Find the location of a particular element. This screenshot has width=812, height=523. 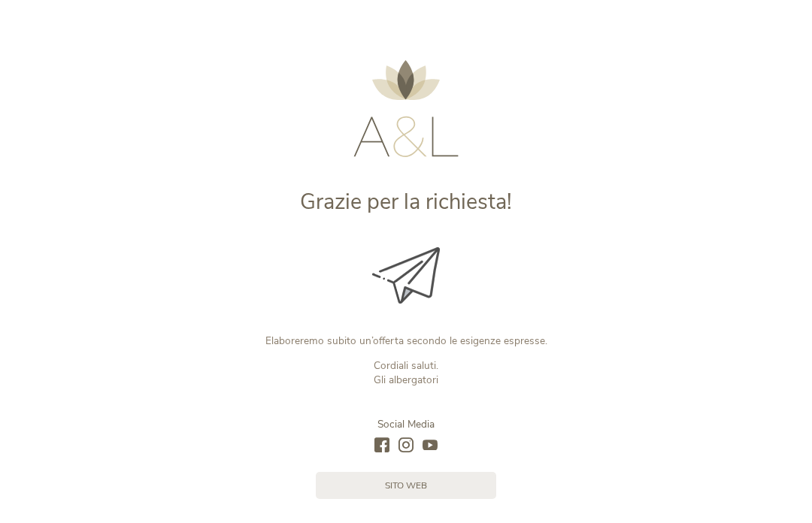

p: Elaboreremo subito un’offerta secondo le esigenze espresse. is located at coordinates (406, 340).